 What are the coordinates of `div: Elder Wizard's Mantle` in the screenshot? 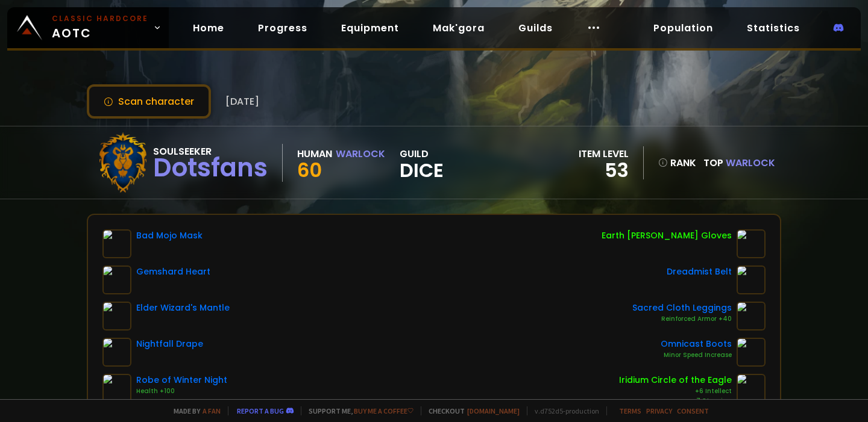 It's located at (183, 308).